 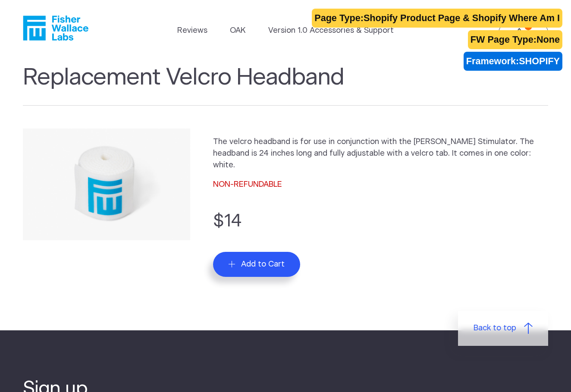 What do you see at coordinates (247, 185) in the screenshot?
I see `span: NON-REFUNDABLE` at bounding box center [247, 185].